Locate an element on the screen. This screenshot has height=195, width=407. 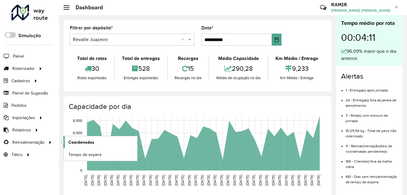
li: 16.211,54 kg - Total de peso não roteirizado is located at coordinates (371, 131).